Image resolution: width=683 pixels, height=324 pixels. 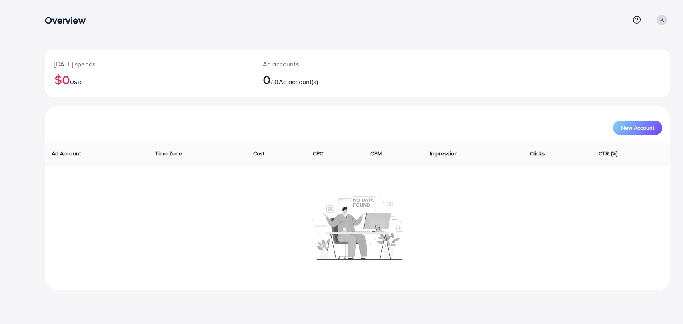 I want to click on span: New Account, so click(x=637, y=128).